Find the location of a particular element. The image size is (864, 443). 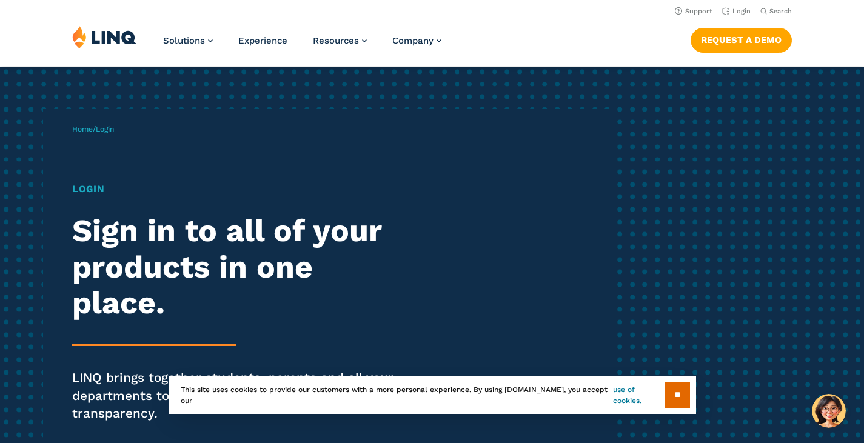

h2: Sign in to all of your products in one place. is located at coordinates (238, 266).